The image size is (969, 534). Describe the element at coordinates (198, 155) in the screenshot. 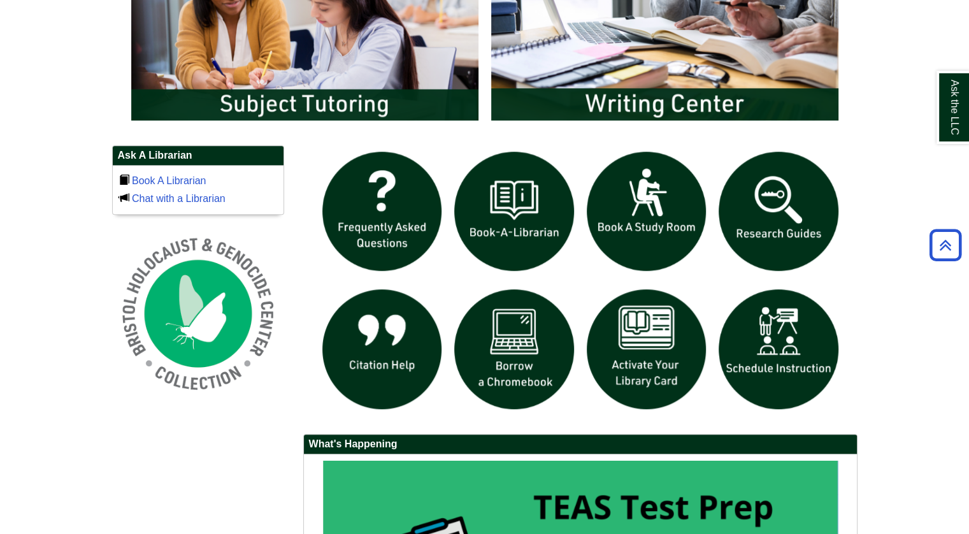

I see `h2: Ask A Librarian` at that location.